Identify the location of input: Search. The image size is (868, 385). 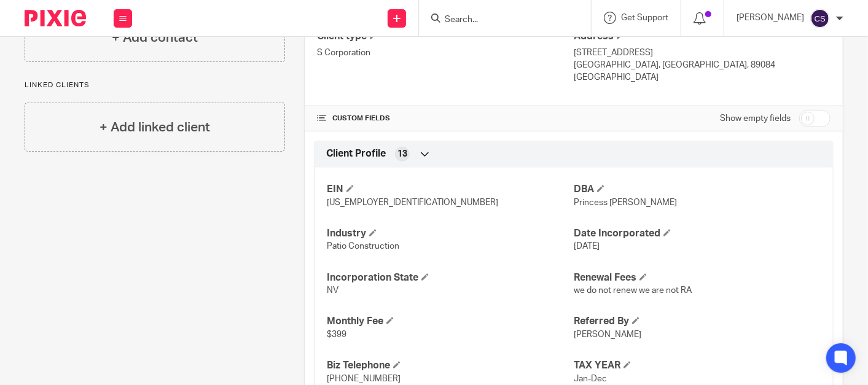
(499, 20).